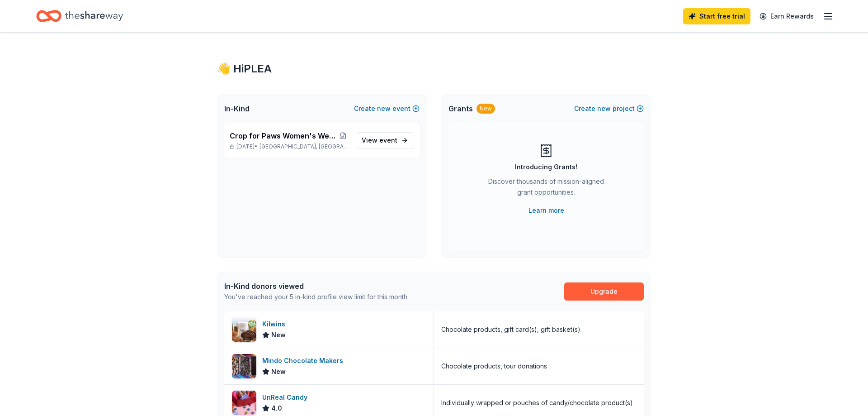  I want to click on div: New, so click(486, 109).